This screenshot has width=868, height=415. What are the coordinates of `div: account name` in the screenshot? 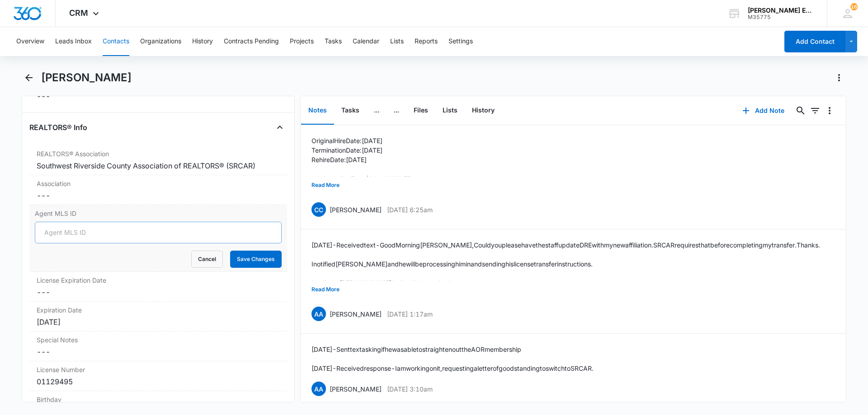 It's located at (781, 10).